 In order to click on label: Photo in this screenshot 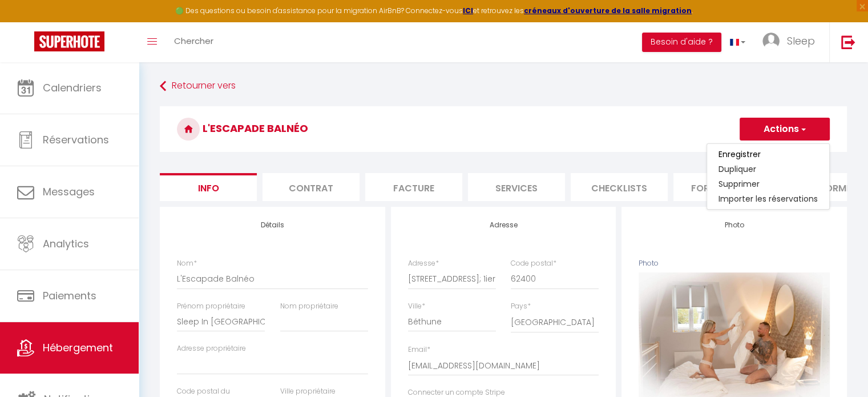, I will do `click(648, 264)`.